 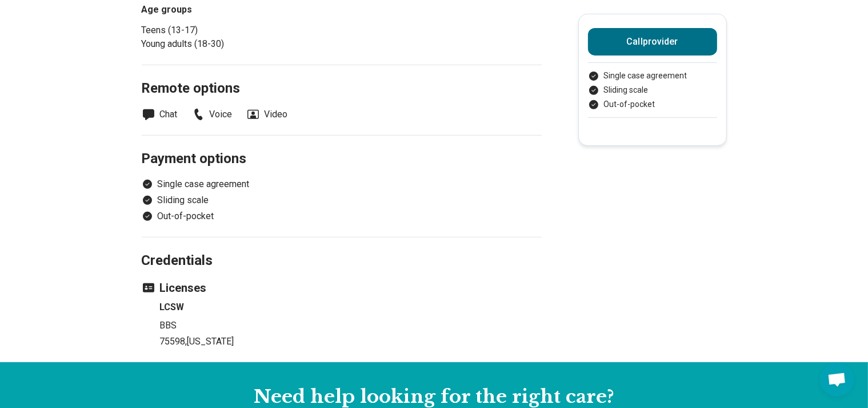 I want to click on li: Young adults (18-30), so click(x=239, y=44).